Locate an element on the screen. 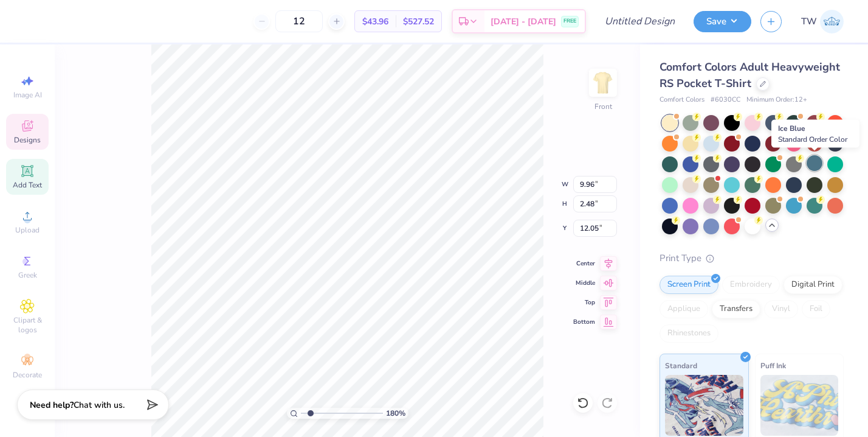 Image resolution: width=868 pixels, height=437 pixels. span: Minimum Order: 12 + is located at coordinates (777, 100).